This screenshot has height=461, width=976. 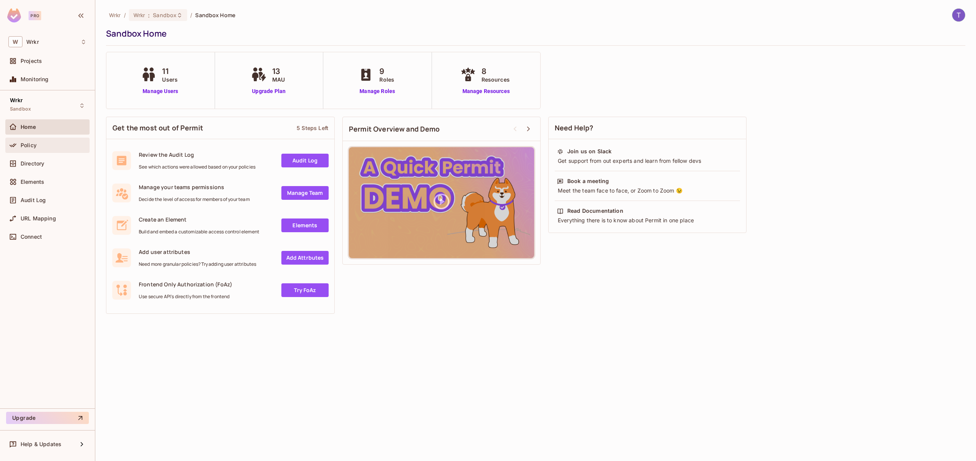 I want to click on span: Home, so click(x=28, y=127).